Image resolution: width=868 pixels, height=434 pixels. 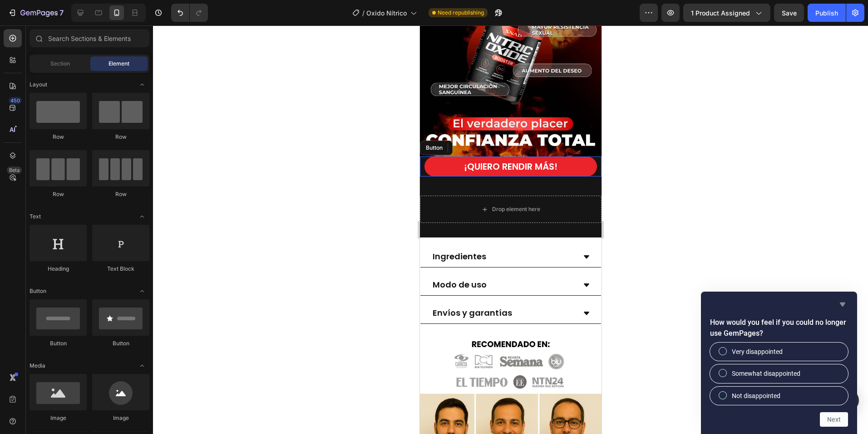 What do you see at coordinates (35, 13) in the screenshot?
I see `button: 7` at bounding box center [35, 13].